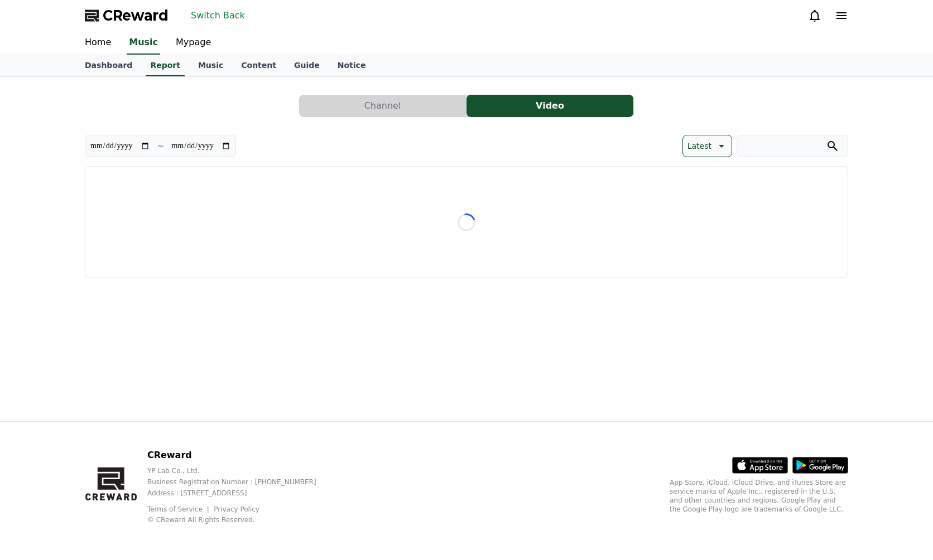  What do you see at coordinates (383, 106) in the screenshot?
I see `button: Channel` at bounding box center [383, 106].